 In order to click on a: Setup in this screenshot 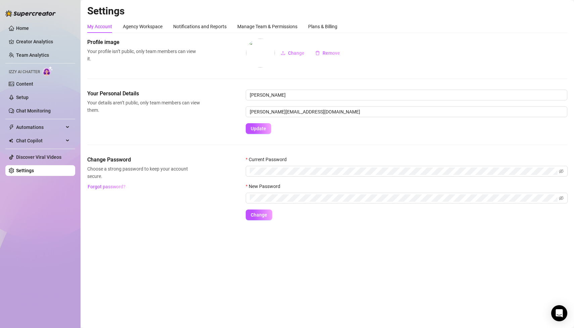, I will do `click(22, 97)`.